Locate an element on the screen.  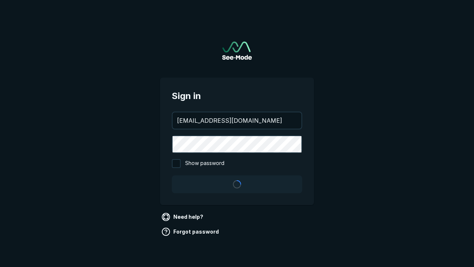
img: See-Mode Logo is located at coordinates (237, 50).